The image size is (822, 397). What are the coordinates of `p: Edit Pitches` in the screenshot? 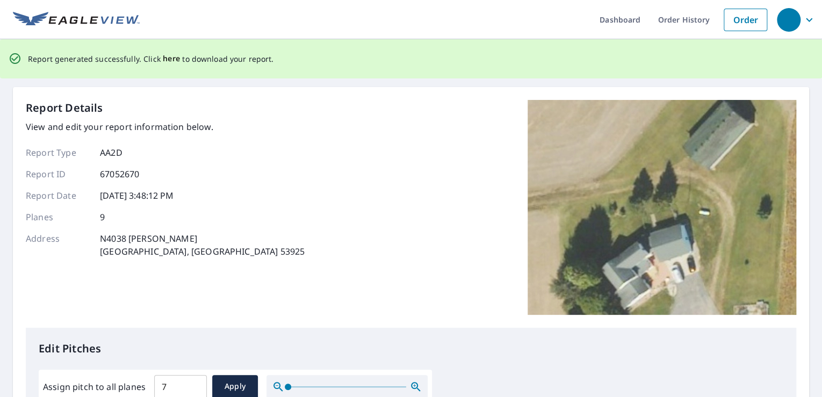 It's located at (411, 349).